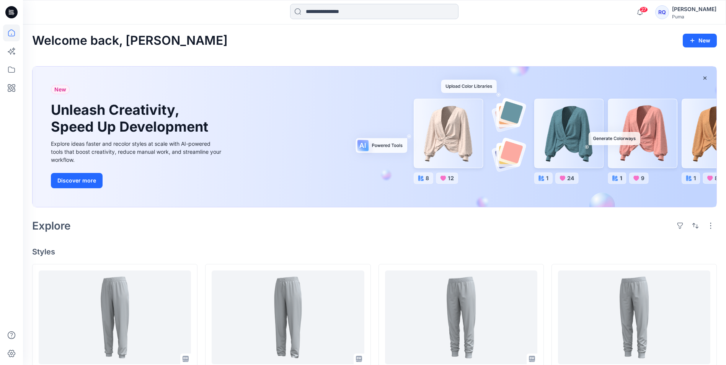 Image resolution: width=726 pixels, height=365 pixels. Describe the element at coordinates (663, 12) in the screenshot. I see `div: RQ` at that location.